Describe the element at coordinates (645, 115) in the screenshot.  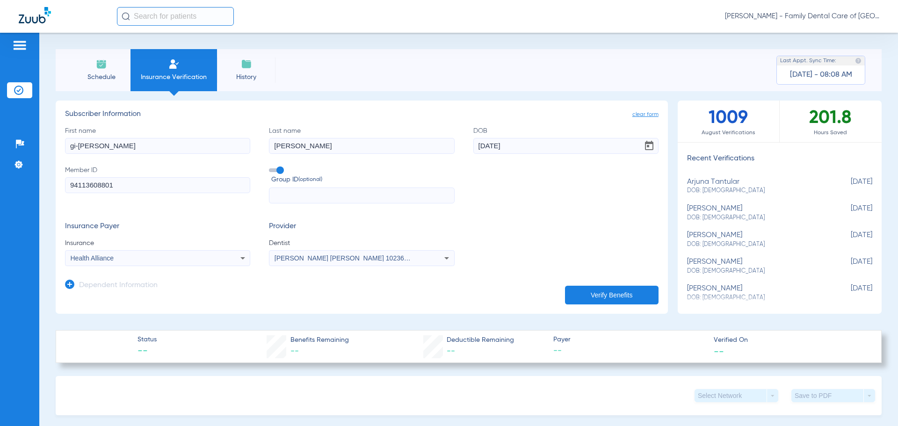
I see `span: clear form` at that location.